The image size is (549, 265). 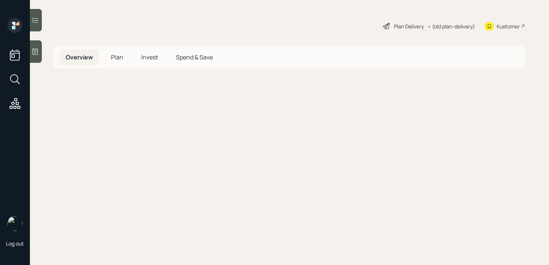 I want to click on div: Log out, so click(x=15, y=243).